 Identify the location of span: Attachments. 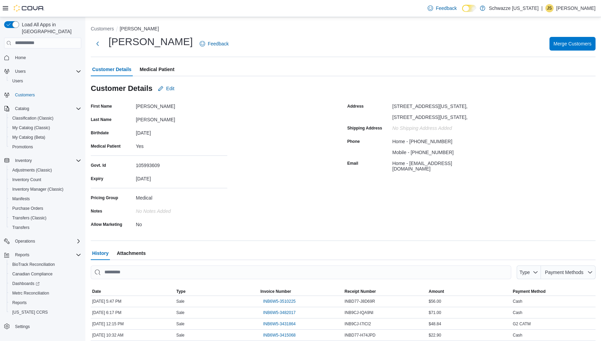
(131, 253).